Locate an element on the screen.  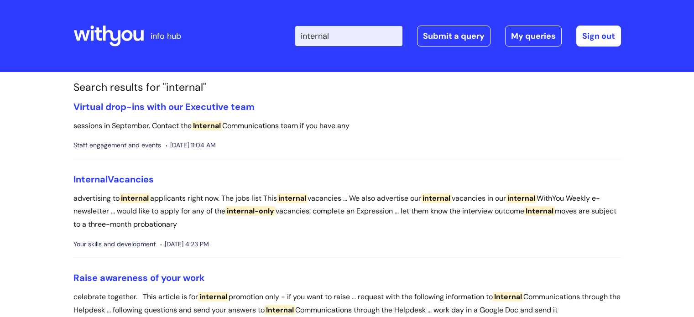
span: Staff engagement and events is located at coordinates (117, 145).